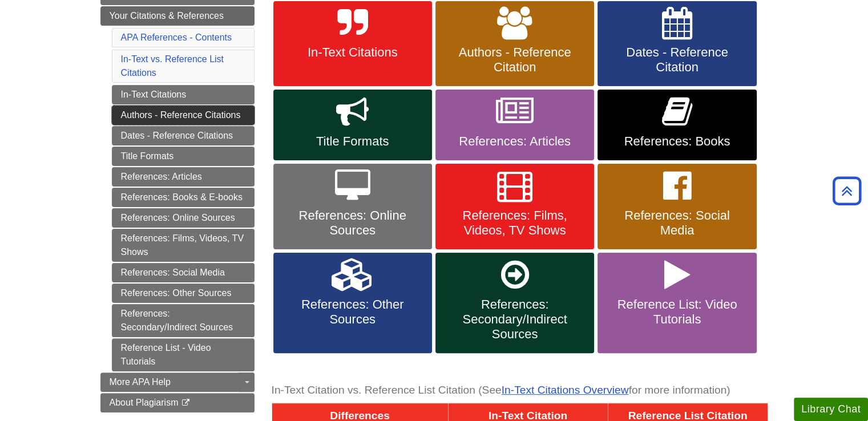 This screenshot has height=421, width=868. I want to click on span: Dates - Reference Citation, so click(677, 60).